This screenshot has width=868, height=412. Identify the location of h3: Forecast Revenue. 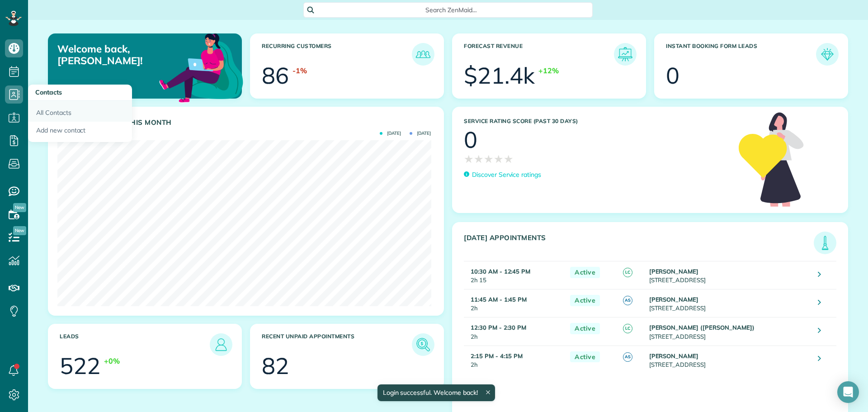
(539, 54).